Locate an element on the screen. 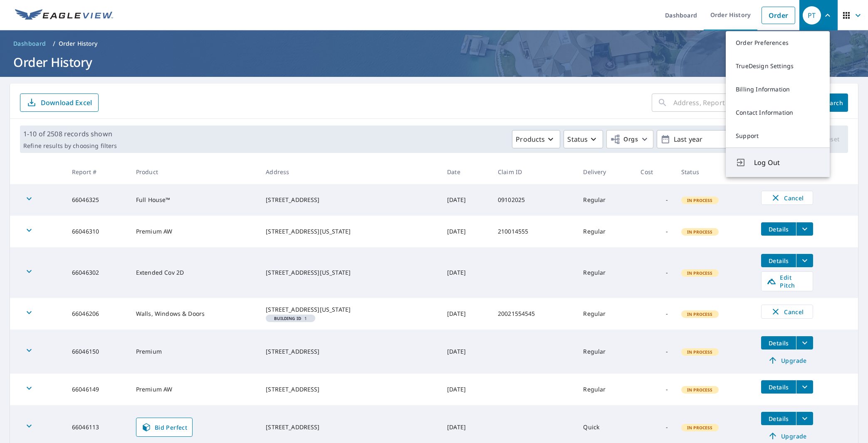 This screenshot has width=868, height=443. button: Products is located at coordinates (536, 140).